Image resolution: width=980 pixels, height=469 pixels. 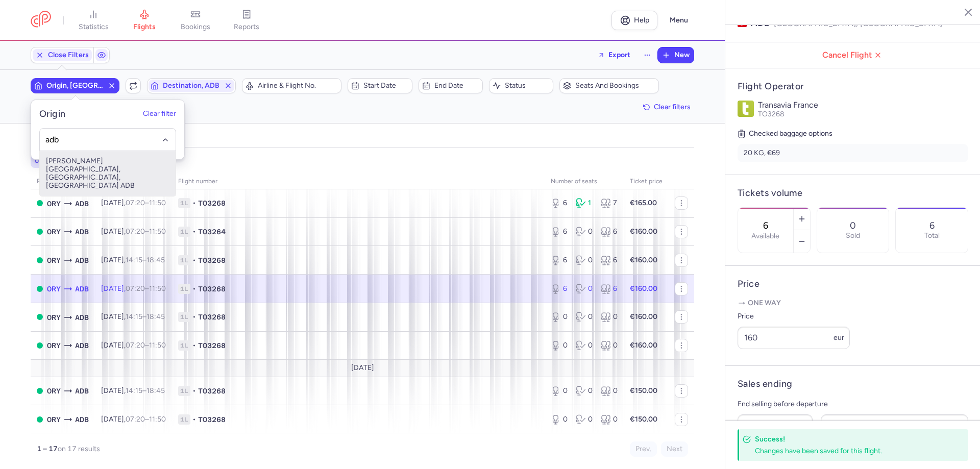 I want to click on h4: Sales ending, so click(x=765, y=384).